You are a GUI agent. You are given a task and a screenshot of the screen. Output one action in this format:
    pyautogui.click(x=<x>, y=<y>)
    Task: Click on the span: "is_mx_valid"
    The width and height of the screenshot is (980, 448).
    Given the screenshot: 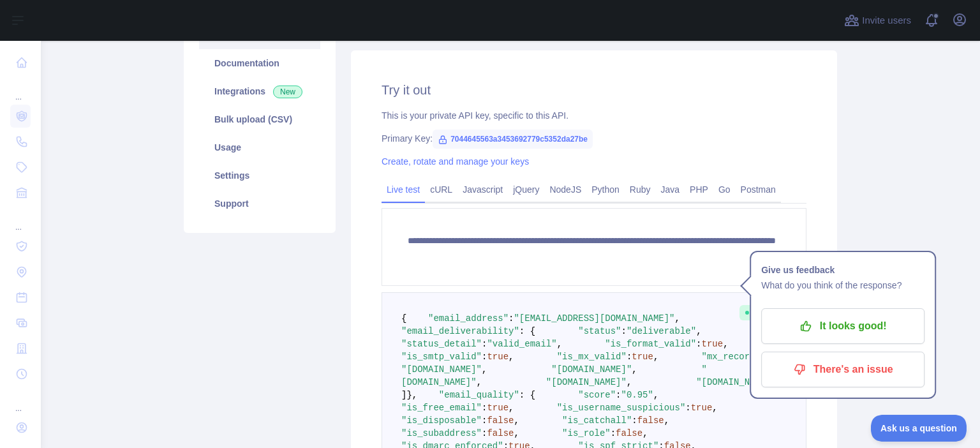 What is the action you would take?
    pyautogui.click(x=592, y=357)
    